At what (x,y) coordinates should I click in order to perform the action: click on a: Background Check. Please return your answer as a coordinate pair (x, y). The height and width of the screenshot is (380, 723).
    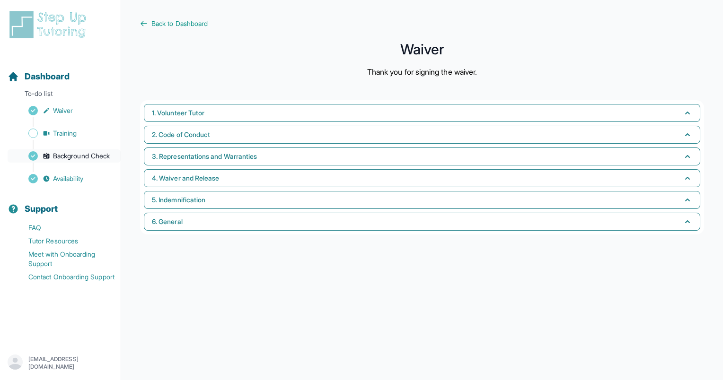
    Looking at the image, I should click on (64, 156).